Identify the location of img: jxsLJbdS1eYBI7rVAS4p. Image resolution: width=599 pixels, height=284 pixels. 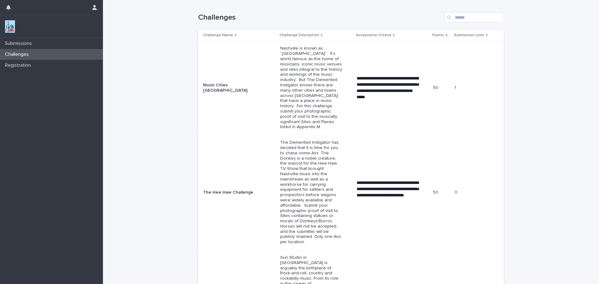
(10, 27).